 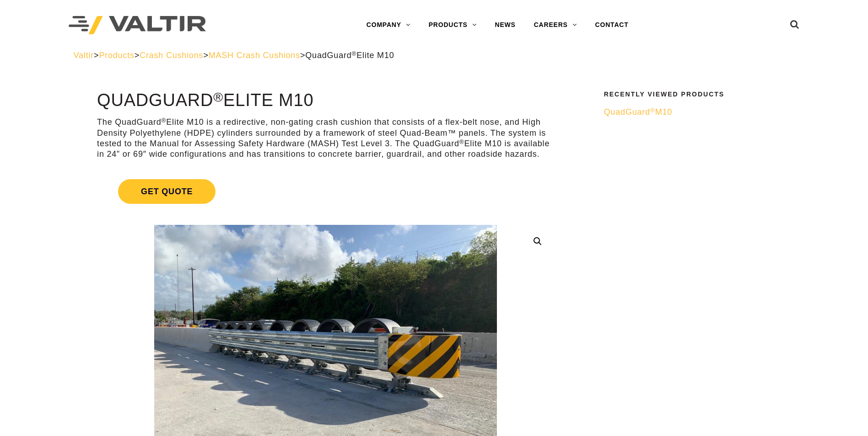 I want to click on span: Get Quote, so click(x=166, y=191).